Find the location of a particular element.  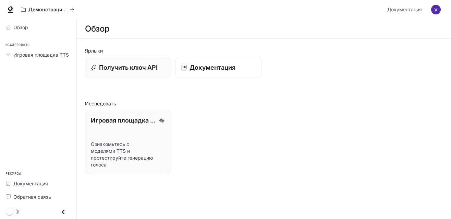

a: Обзор is located at coordinates (38, 27).